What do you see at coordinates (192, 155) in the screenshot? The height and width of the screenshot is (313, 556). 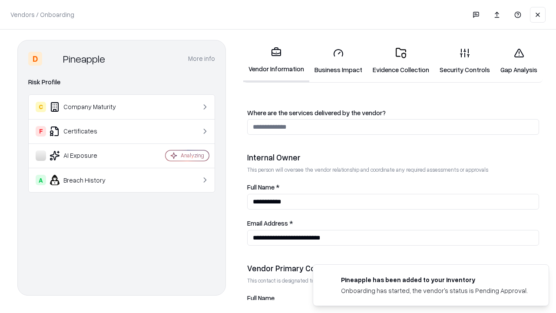 I see `div: Analyzing` at bounding box center [192, 155].